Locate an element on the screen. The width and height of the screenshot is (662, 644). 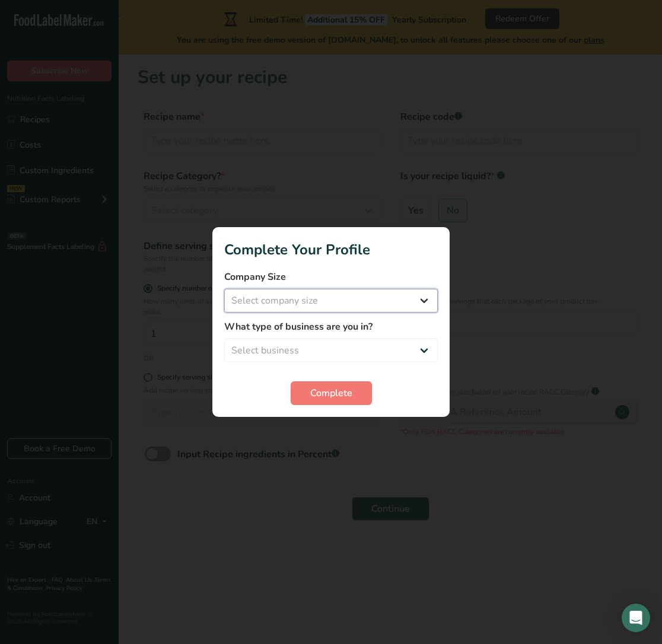
h1: Complete Your Profile is located at coordinates (331, 250).